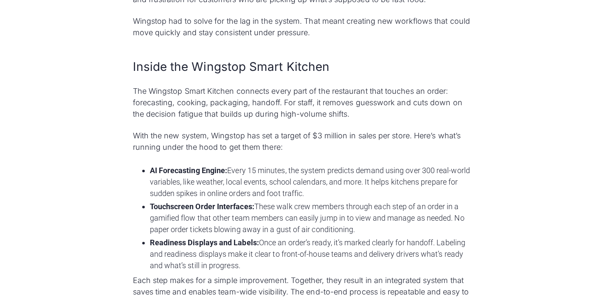 The height and width of the screenshot is (300, 605). I want to click on strong: Readiness Displays and Labels:, so click(204, 243).